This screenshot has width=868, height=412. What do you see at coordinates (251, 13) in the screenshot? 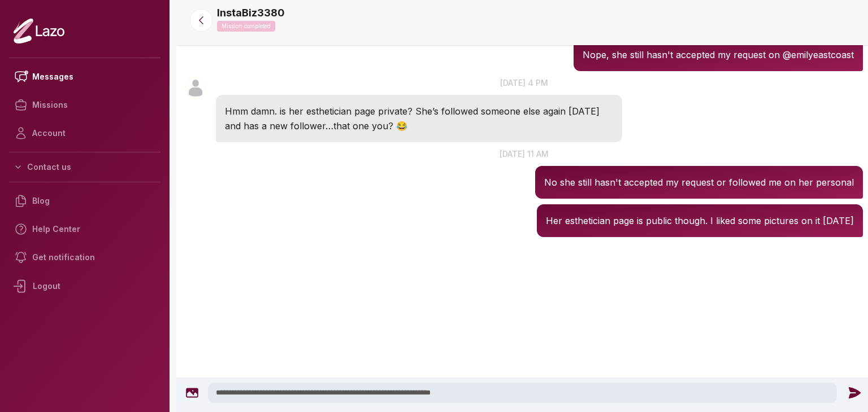
I see `p: InstaBiz3380` at bounding box center [251, 13].